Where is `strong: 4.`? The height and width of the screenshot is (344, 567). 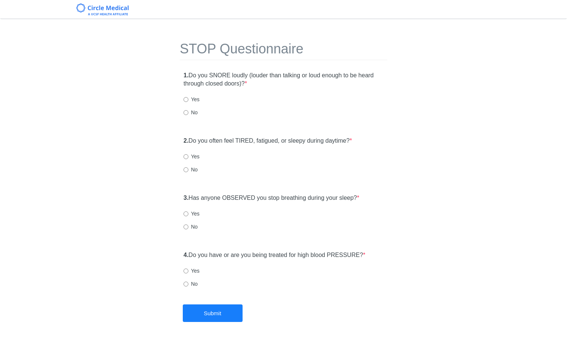 strong: 4. is located at coordinates (186, 255).